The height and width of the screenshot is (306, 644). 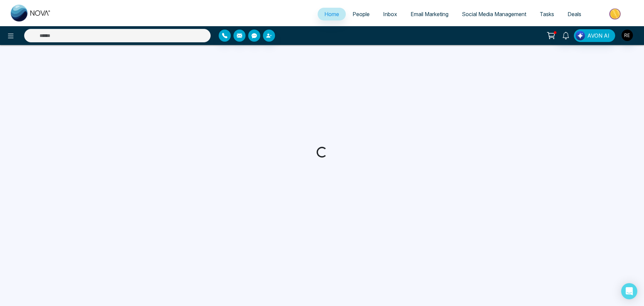 What do you see at coordinates (429, 14) in the screenshot?
I see `a: Email Marketing` at bounding box center [429, 14].